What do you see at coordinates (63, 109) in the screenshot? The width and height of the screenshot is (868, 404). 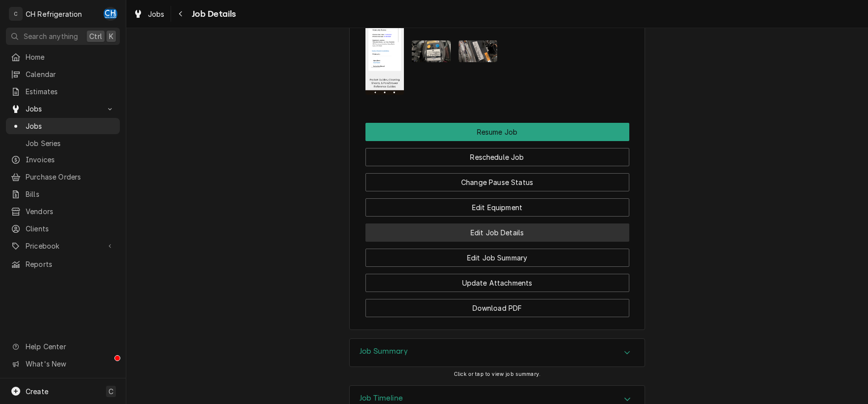 I see `a: Go to Jobs` at bounding box center [63, 109].